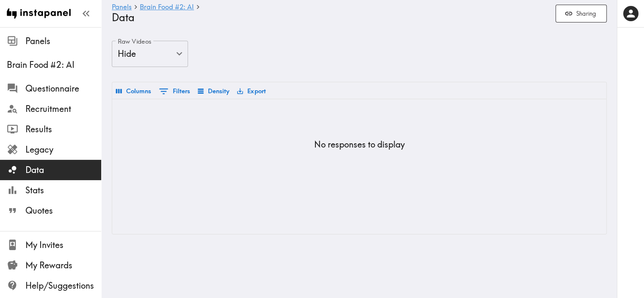 Image resolution: width=644 pixels, height=298 pixels. Describe the element at coordinates (175, 91) in the screenshot. I see `button: Show filters` at that location.